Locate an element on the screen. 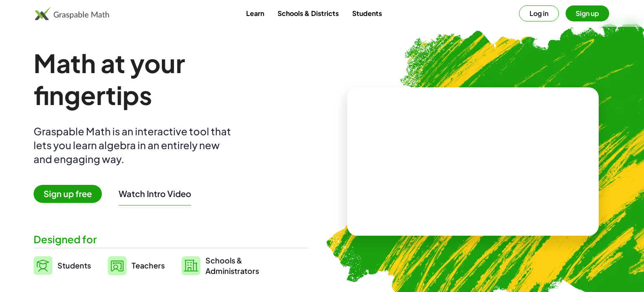  span: Students is located at coordinates (74, 265).